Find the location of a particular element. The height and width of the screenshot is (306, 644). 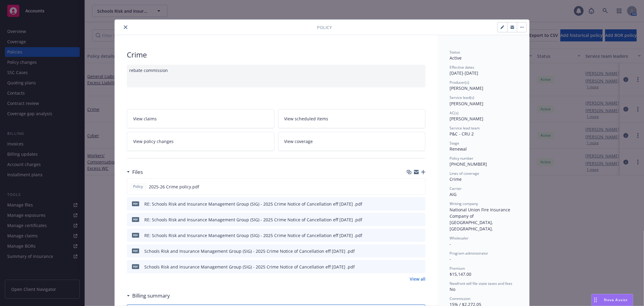

span: Premium is located at coordinates (457, 268).